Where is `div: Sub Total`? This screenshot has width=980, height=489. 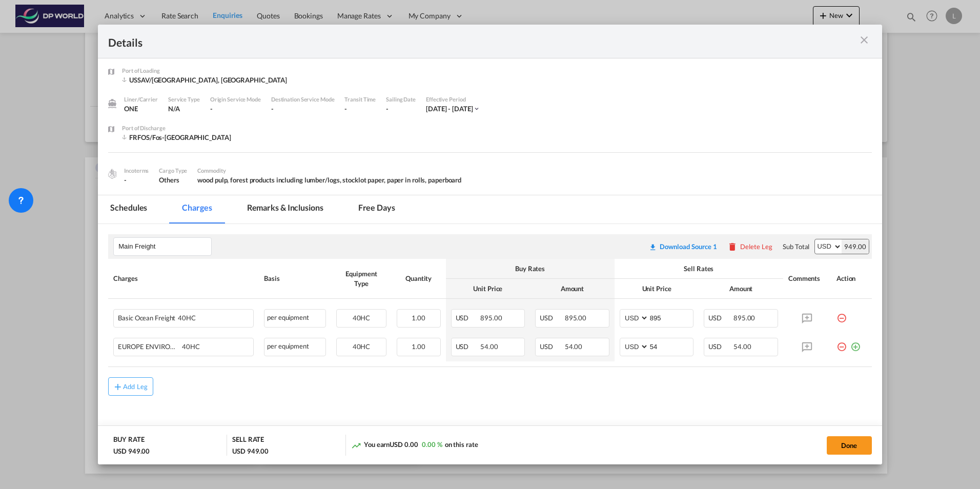
div: Sub Total is located at coordinates (796, 246).